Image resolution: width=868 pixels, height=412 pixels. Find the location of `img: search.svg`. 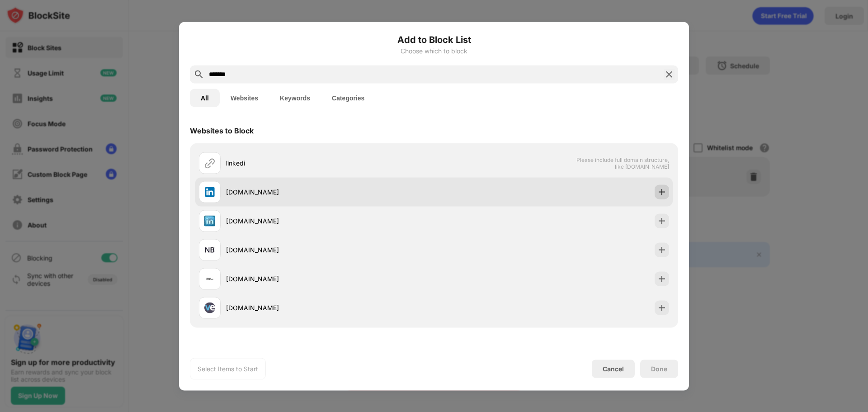

img: search.svg is located at coordinates (199, 74).